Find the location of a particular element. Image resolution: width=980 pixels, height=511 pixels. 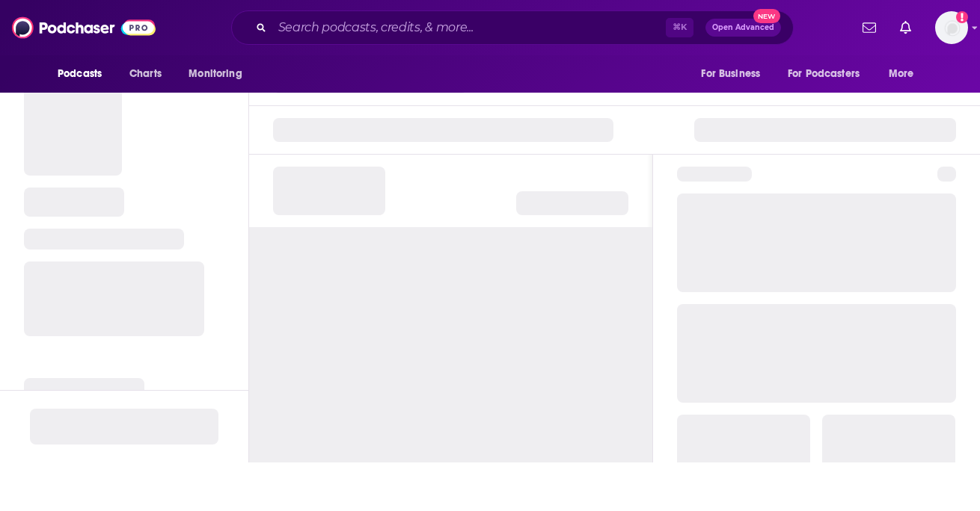

span: Monitoring is located at coordinates (215, 74).